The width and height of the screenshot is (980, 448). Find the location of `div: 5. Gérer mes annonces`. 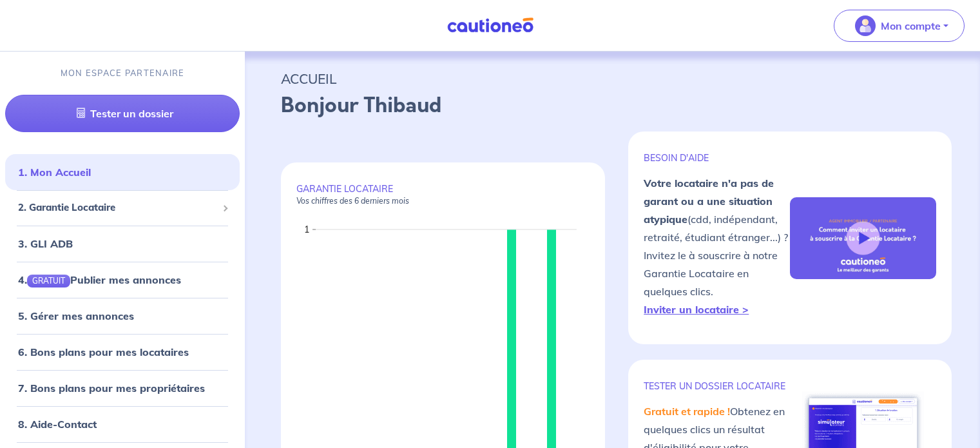

div: 5. Gérer mes annonces is located at coordinates (122, 316).